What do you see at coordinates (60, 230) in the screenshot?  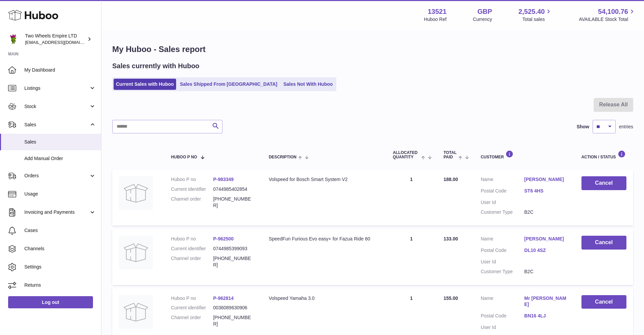 I see `span: Cases` at bounding box center [60, 230].